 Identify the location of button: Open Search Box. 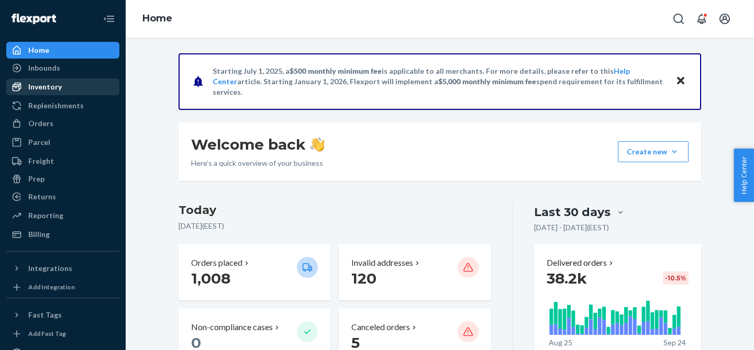
(678, 19).